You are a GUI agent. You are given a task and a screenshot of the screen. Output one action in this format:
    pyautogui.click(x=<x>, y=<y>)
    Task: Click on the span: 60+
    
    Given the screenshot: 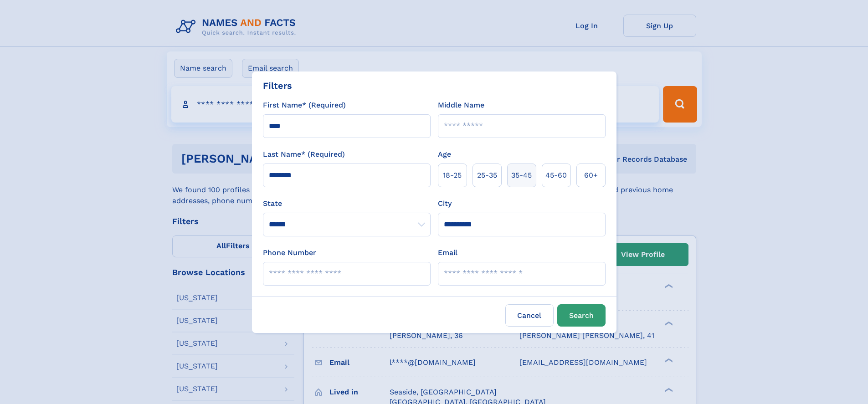 What is the action you would take?
    pyautogui.click(x=591, y=175)
    